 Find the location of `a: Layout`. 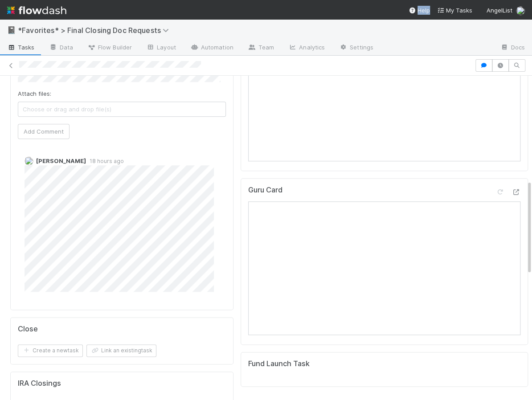

a: Layout is located at coordinates (161, 48).